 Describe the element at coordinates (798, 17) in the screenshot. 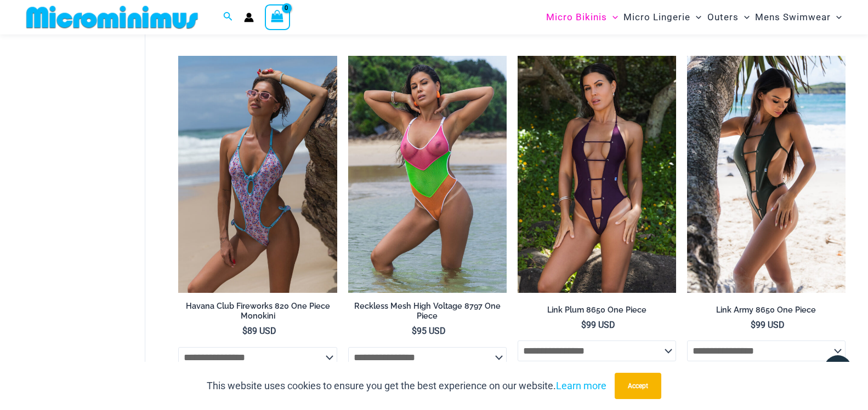

I see `a: Mens SwimwearMenu ToggleMenu Toggle` at that location.